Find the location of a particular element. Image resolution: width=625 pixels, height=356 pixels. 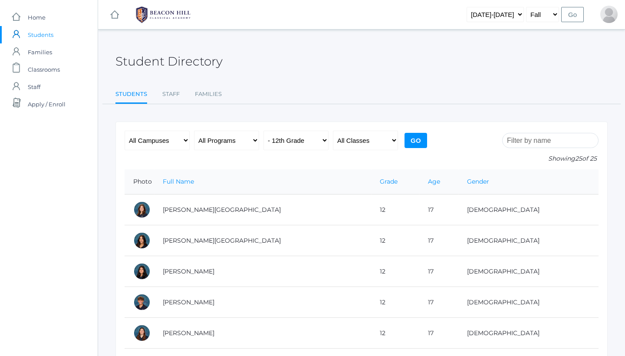

p: Showing of 25 is located at coordinates (550, 158).